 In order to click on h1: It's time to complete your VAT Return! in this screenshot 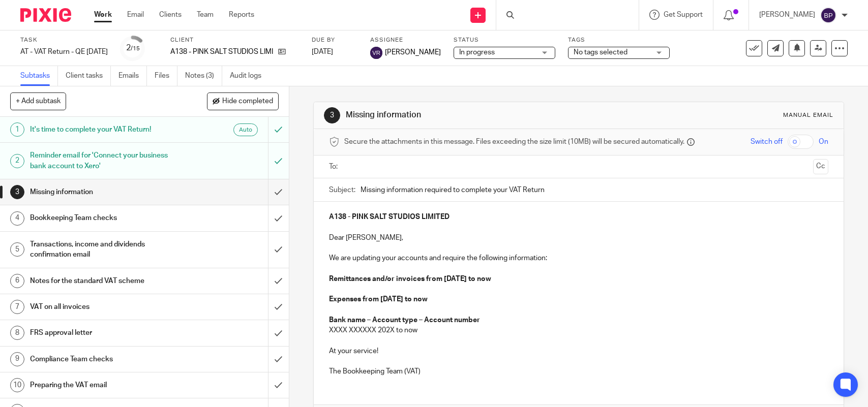, I will do `click(106, 130)`.